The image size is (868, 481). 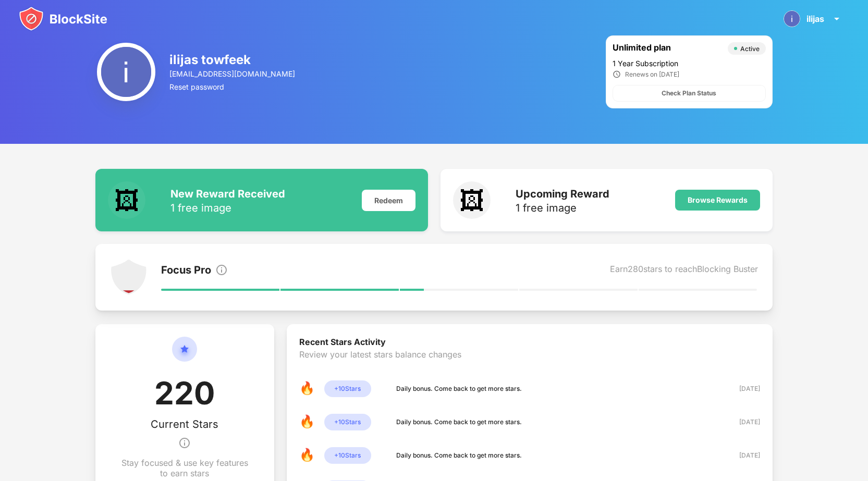 What do you see at coordinates (562, 194) in the screenshot?
I see `div: Upcoming Reward` at bounding box center [562, 194].